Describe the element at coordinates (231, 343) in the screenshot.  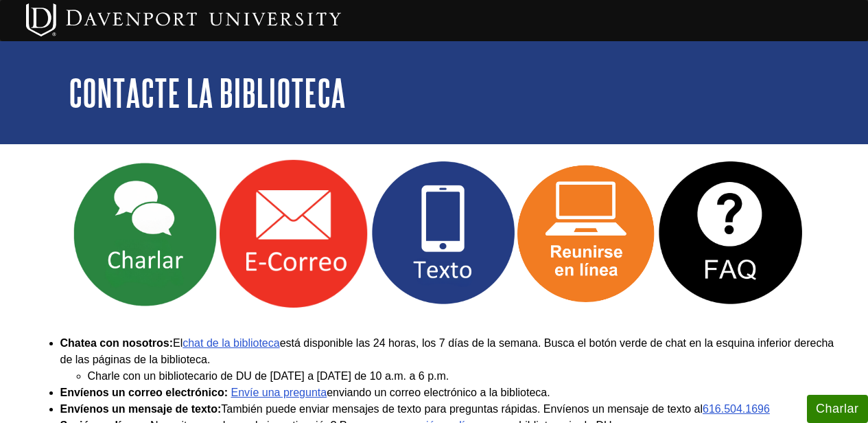
I see `a: chat de la biblioteca` at that location.